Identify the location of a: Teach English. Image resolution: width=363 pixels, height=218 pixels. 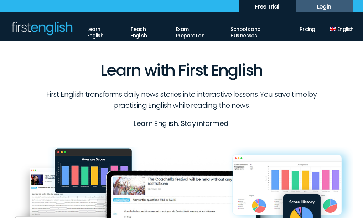
(146, 30).